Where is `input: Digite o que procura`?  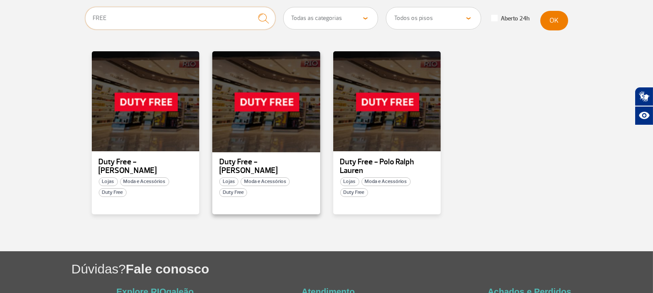 input: Digite o que procura is located at coordinates (181, 18).